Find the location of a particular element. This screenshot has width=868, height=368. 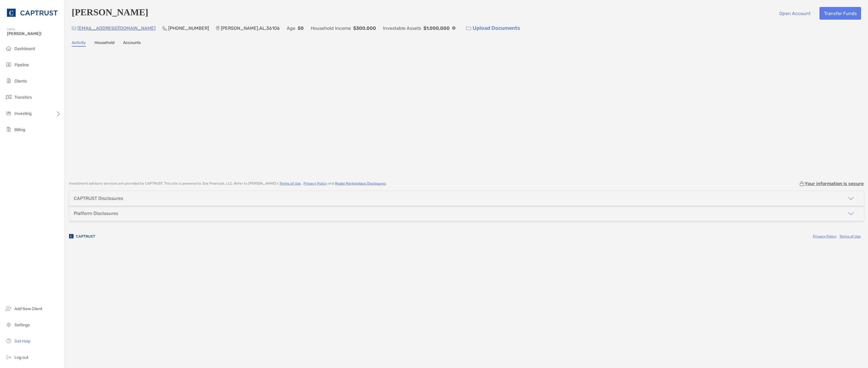

img: logout icon is located at coordinates (9, 356).